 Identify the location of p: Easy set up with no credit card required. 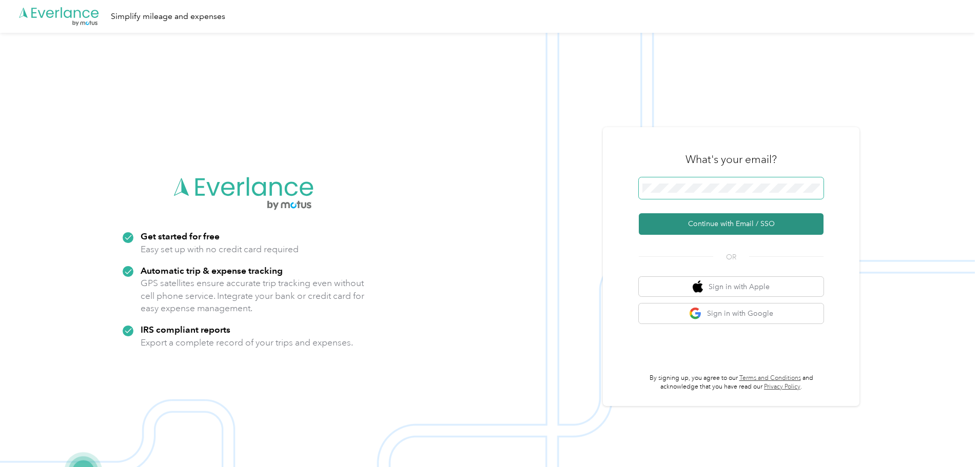
(220, 249).